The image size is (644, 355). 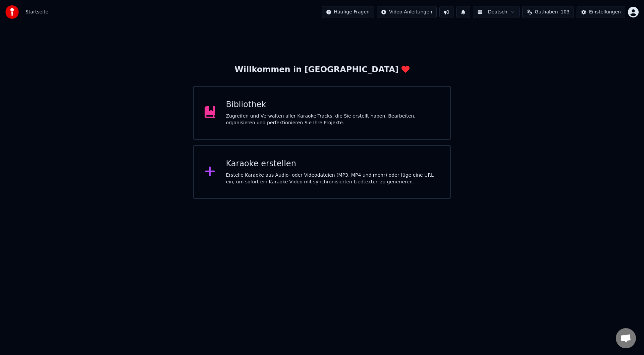 I want to click on div: Chat öffnen, so click(x=626, y=338).